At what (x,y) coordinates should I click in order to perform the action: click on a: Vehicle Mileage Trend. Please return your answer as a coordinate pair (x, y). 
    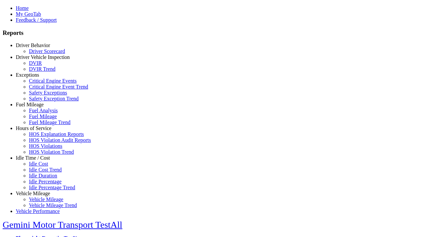
    Looking at the image, I should click on (53, 205).